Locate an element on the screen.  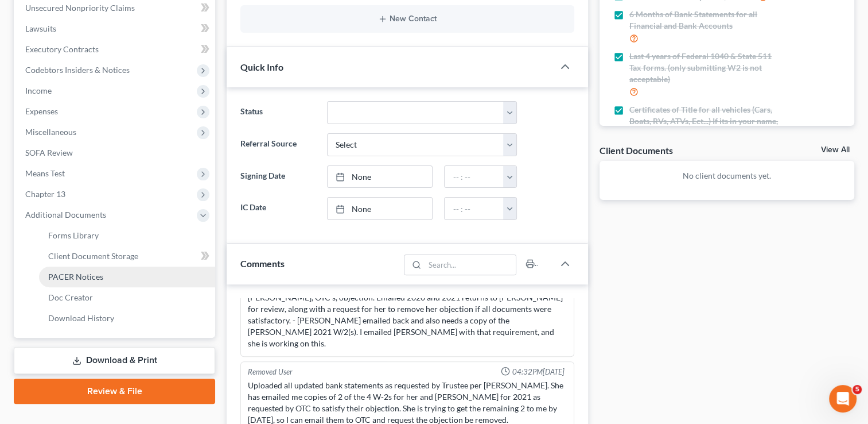
span: Additional Documents is located at coordinates (65, 214).